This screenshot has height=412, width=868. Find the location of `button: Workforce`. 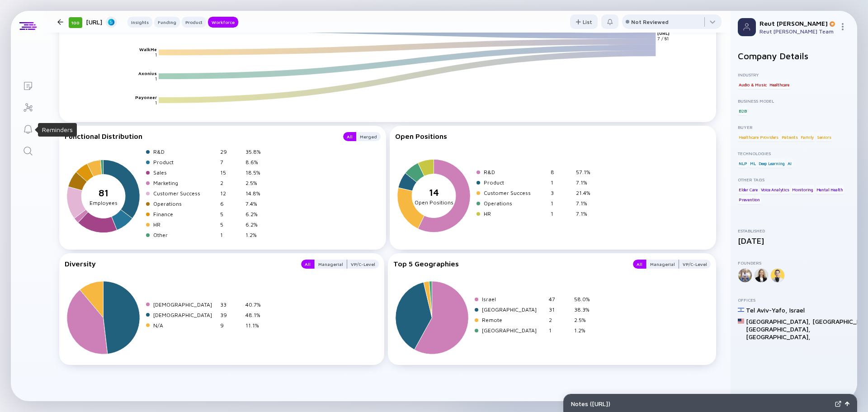

button: Workforce is located at coordinates (223, 22).